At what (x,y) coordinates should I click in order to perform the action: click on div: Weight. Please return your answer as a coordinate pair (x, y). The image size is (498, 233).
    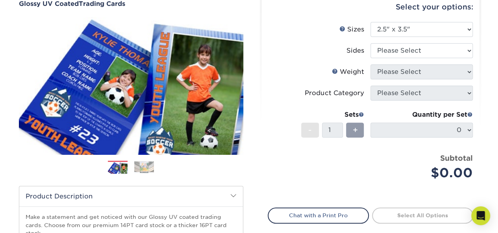
    Looking at the image, I should click on (348, 72).